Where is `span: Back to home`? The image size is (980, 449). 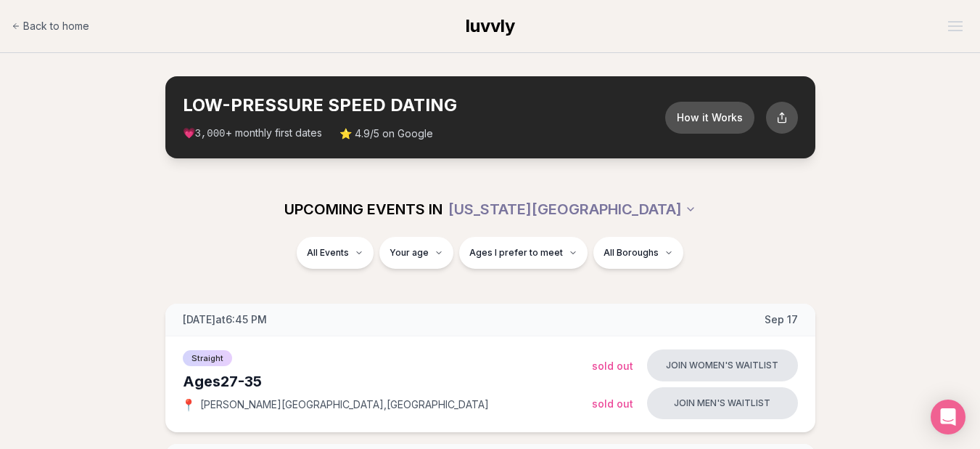
span: Back to home is located at coordinates (56, 26).